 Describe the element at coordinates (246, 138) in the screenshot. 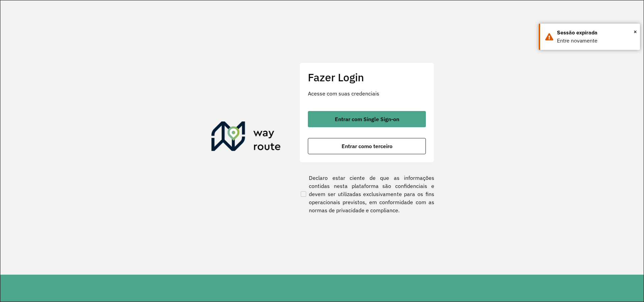

I see `img: Roteirizador AmbevTech` at that location.